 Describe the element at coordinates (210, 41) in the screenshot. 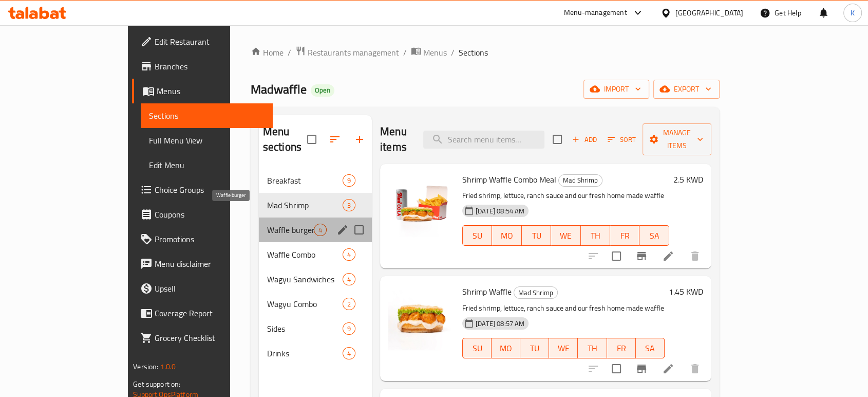

I see `span: Edit Restaurant` at that location.